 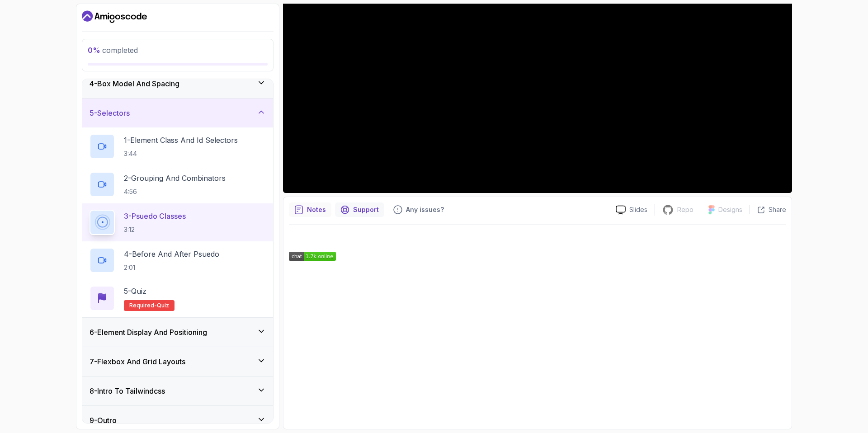 I want to click on p: Designs, so click(x=730, y=210).